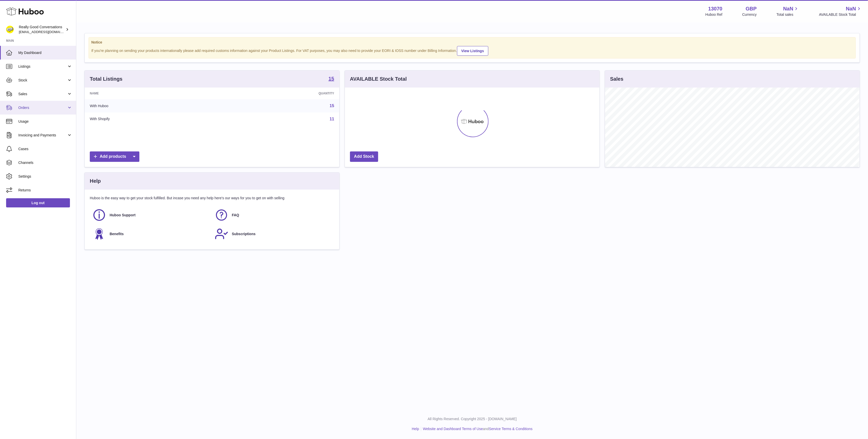 Image resolution: width=868 pixels, height=439 pixels. I want to click on strong: Notice, so click(472, 42).